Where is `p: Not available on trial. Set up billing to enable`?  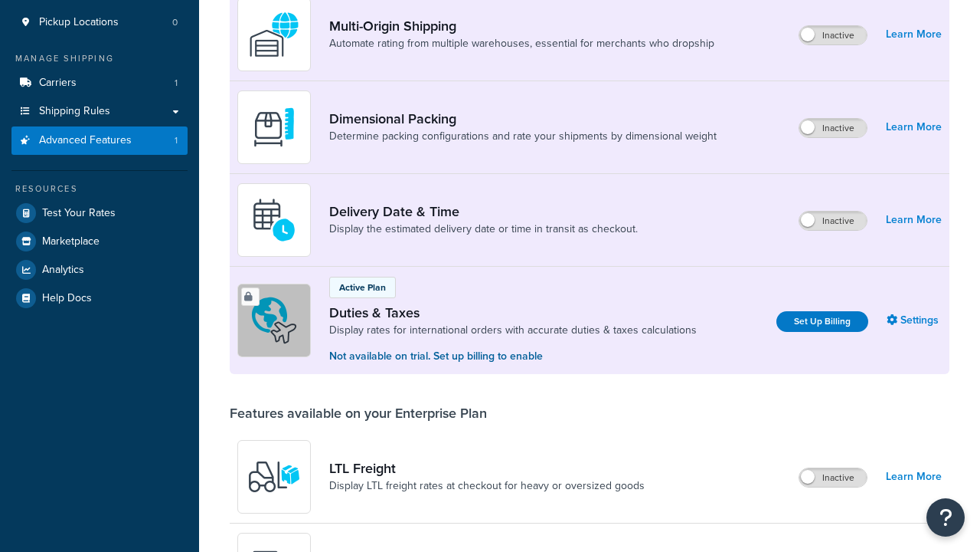 p: Not available on trial. Set up billing to enable is located at coordinates (513, 356).